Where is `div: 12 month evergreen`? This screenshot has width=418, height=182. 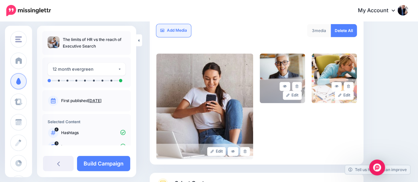
div: 12 month evergreen is located at coordinates (85, 69).